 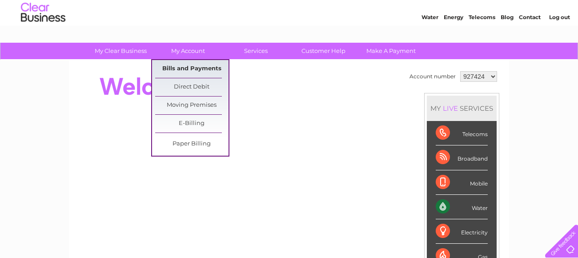 I want to click on img: logo.png, so click(x=43, y=36).